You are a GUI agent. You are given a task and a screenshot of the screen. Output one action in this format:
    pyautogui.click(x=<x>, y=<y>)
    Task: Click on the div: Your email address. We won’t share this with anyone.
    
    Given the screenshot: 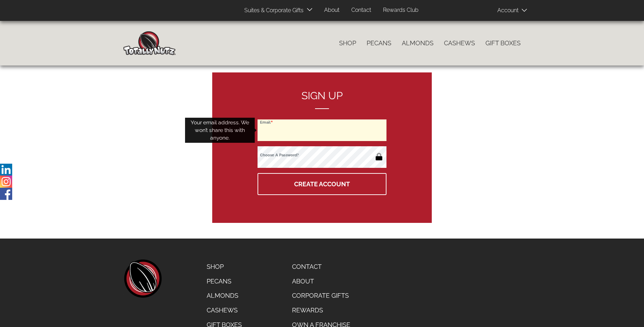 What is the action you would take?
    pyautogui.click(x=220, y=131)
    